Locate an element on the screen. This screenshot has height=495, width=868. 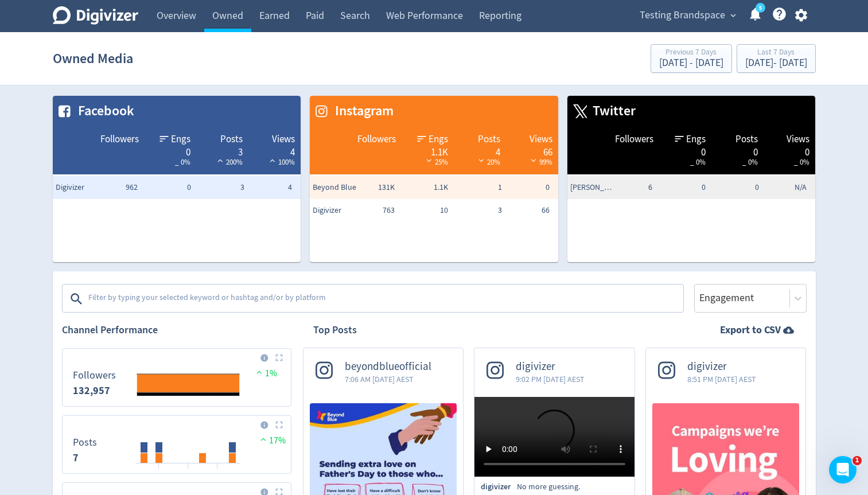
div: Previous 7 Days is located at coordinates (691, 53).